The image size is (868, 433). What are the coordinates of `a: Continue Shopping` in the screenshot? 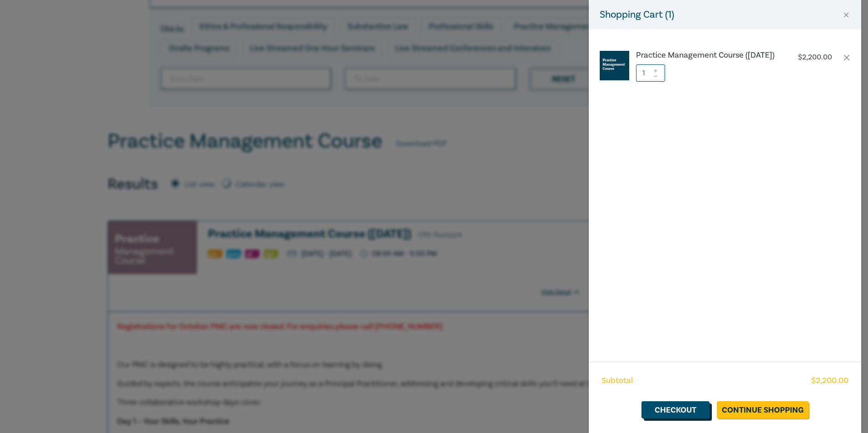 It's located at (763, 410).